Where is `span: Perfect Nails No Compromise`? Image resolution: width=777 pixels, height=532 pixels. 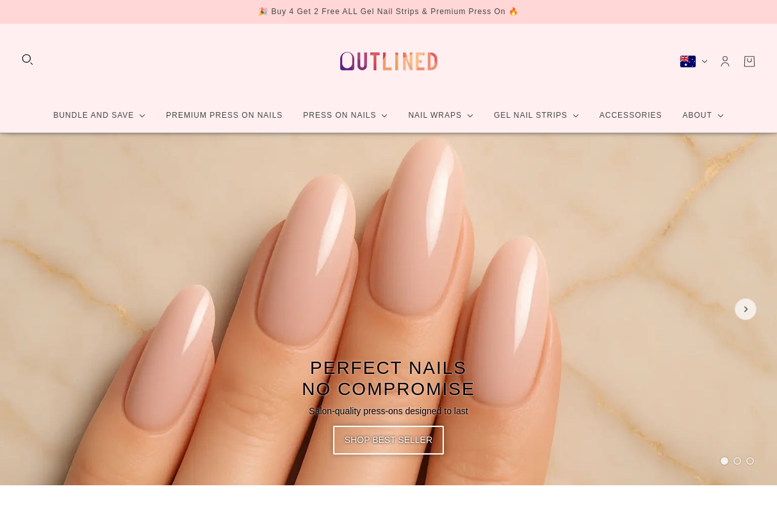
span: Perfect Nails No Compromise is located at coordinates (388, 378).